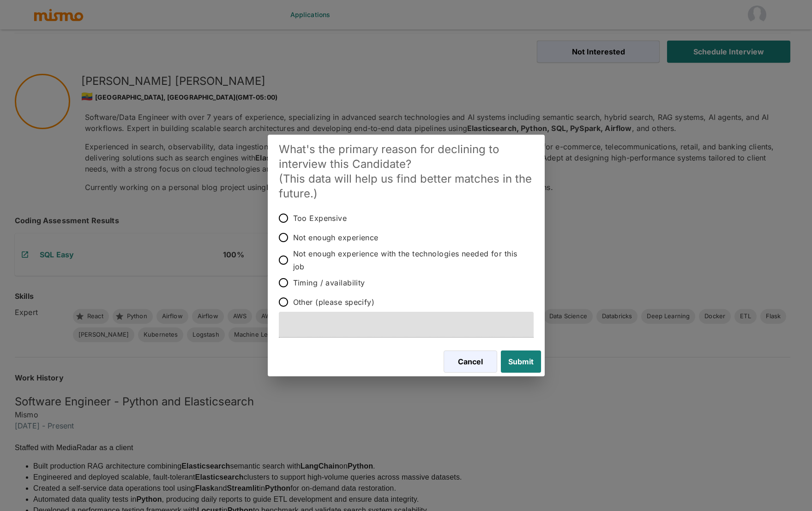  I want to click on h5: What's the primary reason for declining to interview this Candidate?, so click(406, 157).